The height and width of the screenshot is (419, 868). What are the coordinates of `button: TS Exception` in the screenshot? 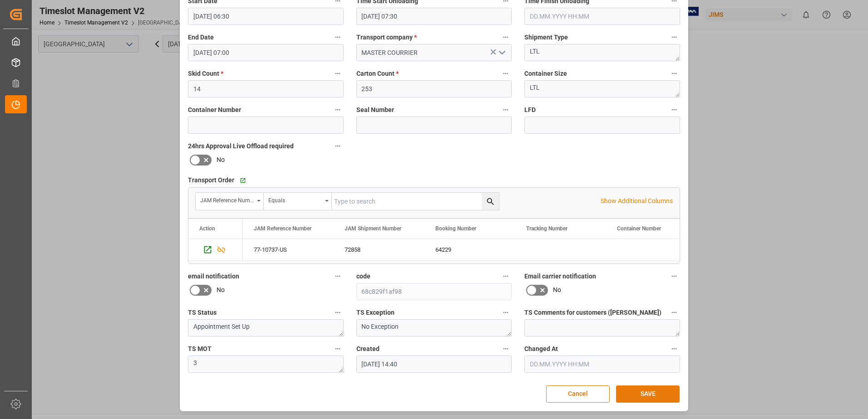 It's located at (506, 313).